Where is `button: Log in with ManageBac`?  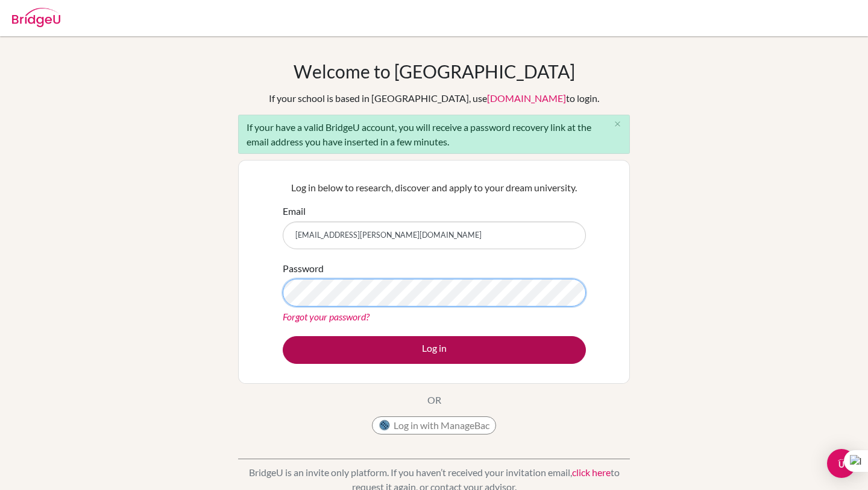 button: Log in with ManageBac is located at coordinates (434, 425).